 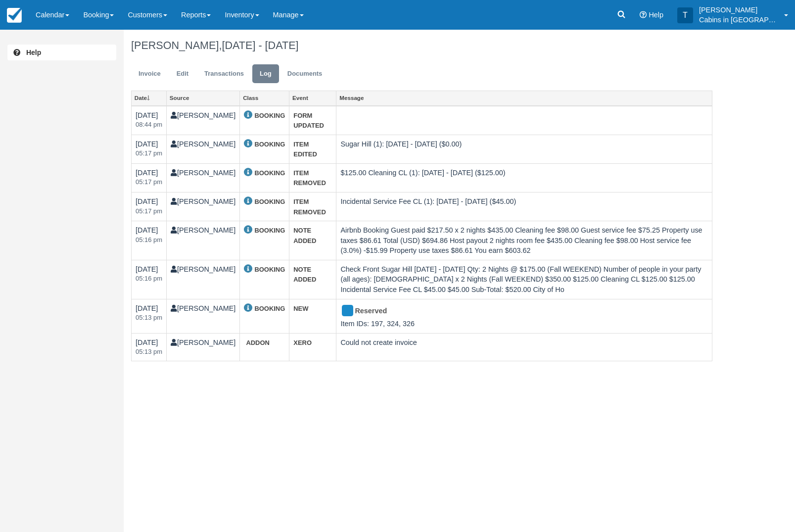 I want to click on strong: NEW, so click(x=301, y=308).